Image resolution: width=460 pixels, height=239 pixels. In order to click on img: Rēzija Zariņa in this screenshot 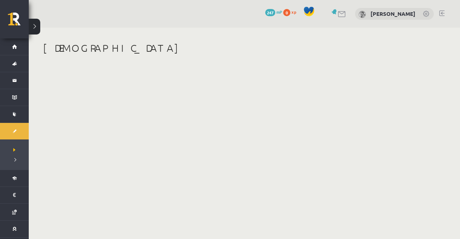, I will do `click(362, 14)`.